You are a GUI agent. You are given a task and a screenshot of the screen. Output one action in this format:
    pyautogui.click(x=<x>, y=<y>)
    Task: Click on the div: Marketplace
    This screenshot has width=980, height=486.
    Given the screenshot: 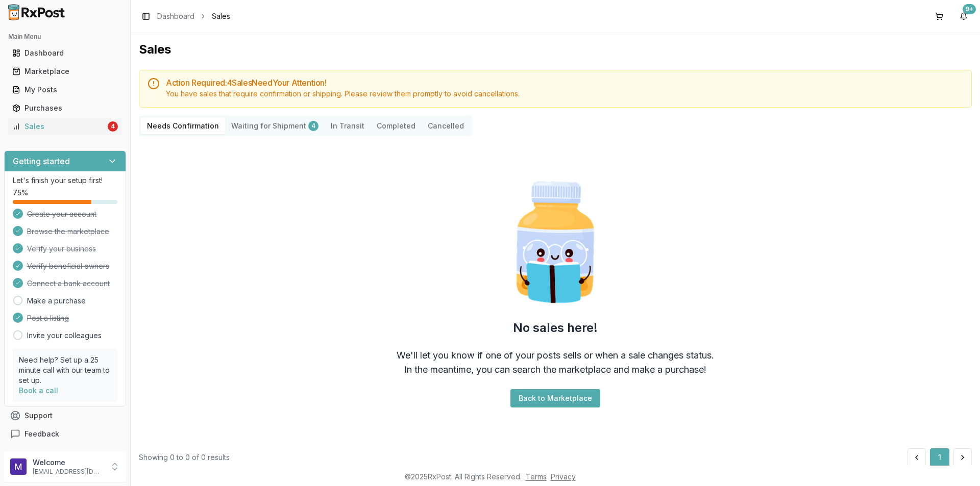 What is the action you would take?
    pyautogui.click(x=65, y=72)
    